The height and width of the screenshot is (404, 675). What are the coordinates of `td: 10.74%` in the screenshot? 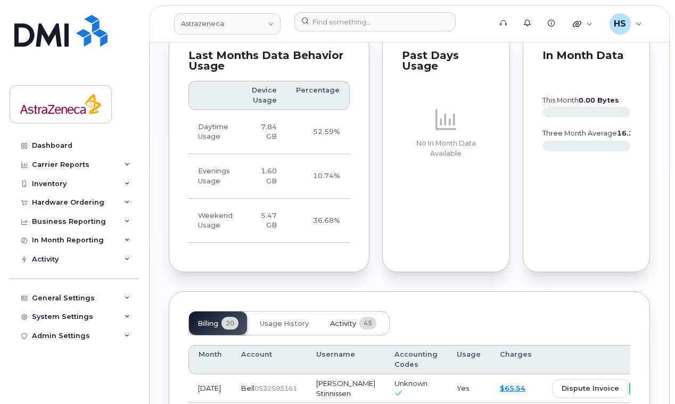 It's located at (318, 177).